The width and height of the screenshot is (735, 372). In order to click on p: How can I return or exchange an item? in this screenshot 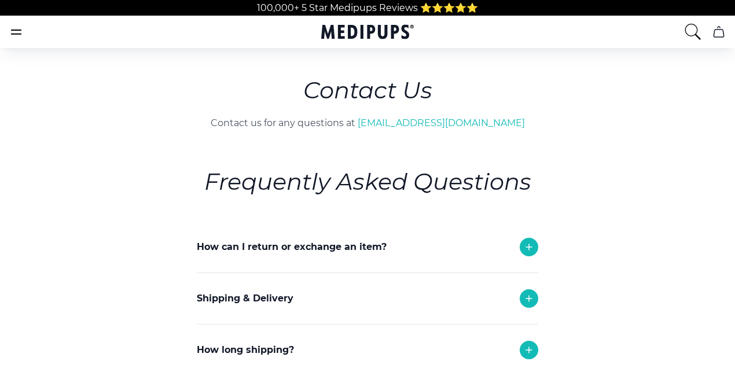, I will do `click(292, 247)`.